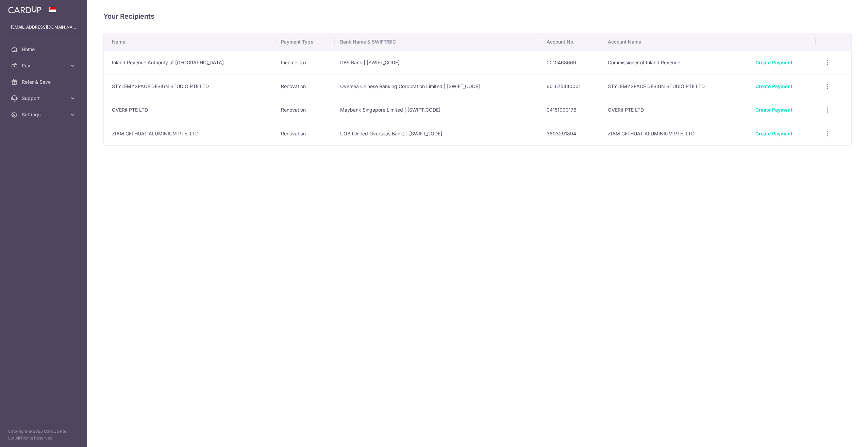 The height and width of the screenshot is (447, 868). I want to click on th: Bank Name & SWIFT/BIC, so click(438, 42).